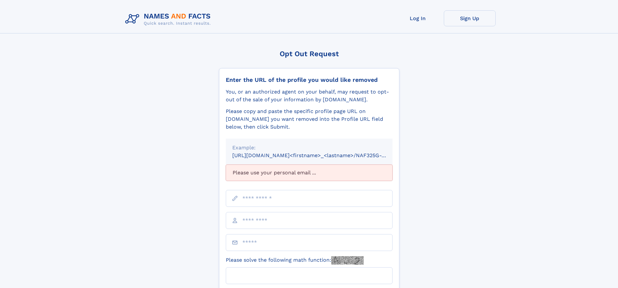 This screenshot has height=288, width=618. Describe the element at coordinates (309, 173) in the screenshot. I see `div: Please use your personal email ...` at that location.